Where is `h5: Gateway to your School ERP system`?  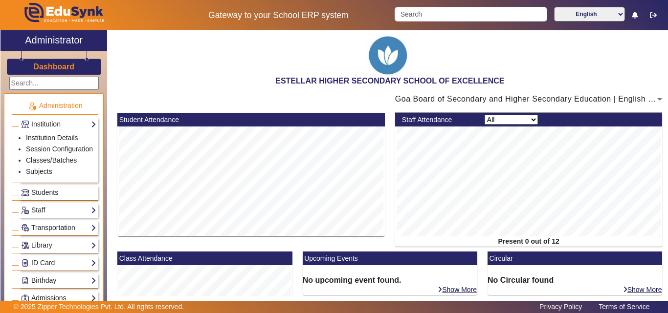
h5: Gateway to your School ERP system is located at coordinates (279, 15).